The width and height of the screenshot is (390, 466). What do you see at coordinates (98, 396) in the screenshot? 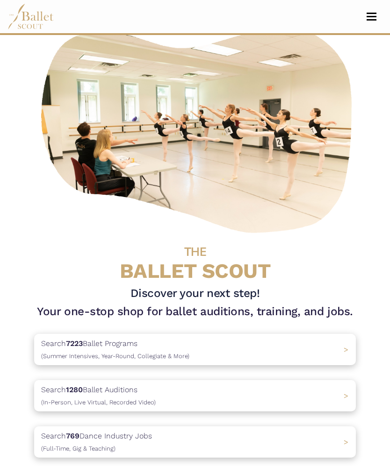
I see `p: Search Ballet Auditions` at bounding box center [98, 396].